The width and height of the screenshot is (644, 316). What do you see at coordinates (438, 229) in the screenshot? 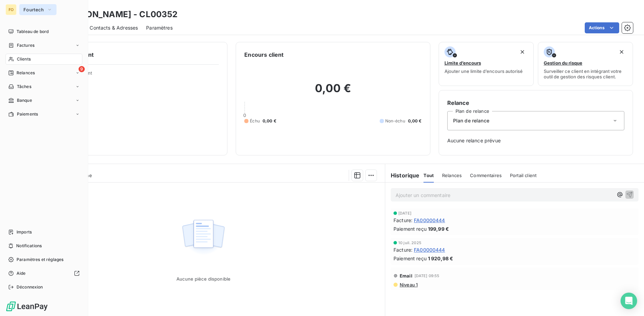
I see `span: 199,99 €` at bounding box center [438, 229].